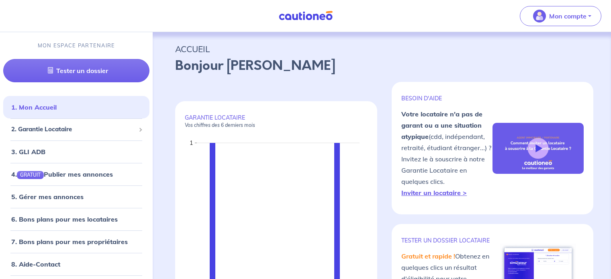  Describe the element at coordinates (76, 219) in the screenshot. I see `div: 6. Bons plans pour mes locataires` at that location.